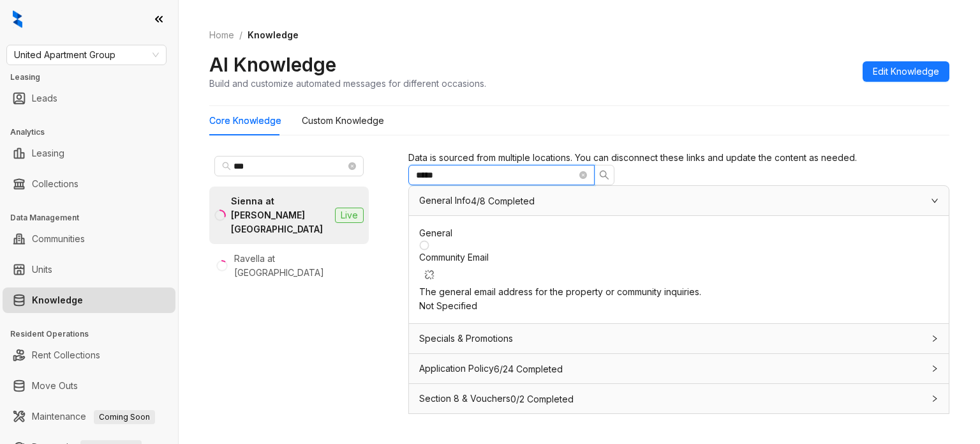  What do you see at coordinates (94, 77) in the screenshot?
I see `h3: Leasing` at bounding box center [94, 77].